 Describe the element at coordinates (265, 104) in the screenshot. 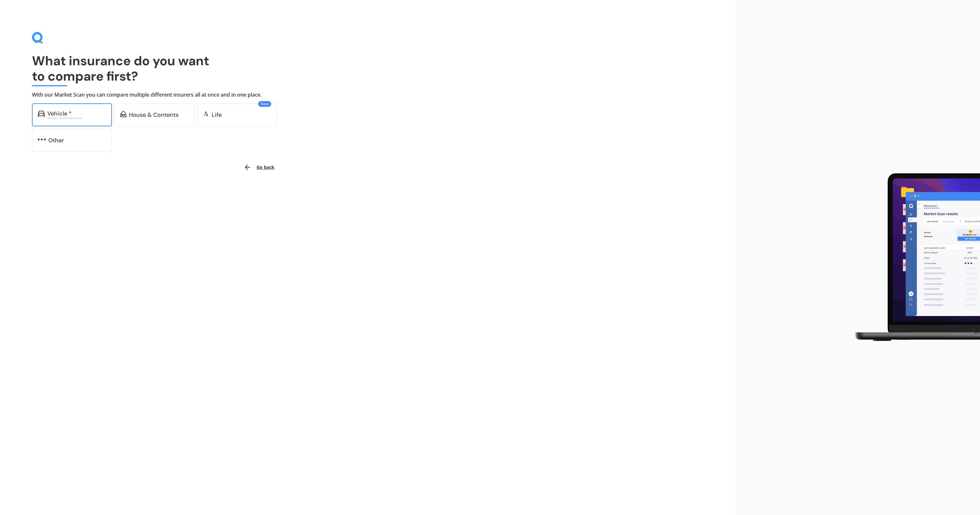

I see `span: New` at that location.